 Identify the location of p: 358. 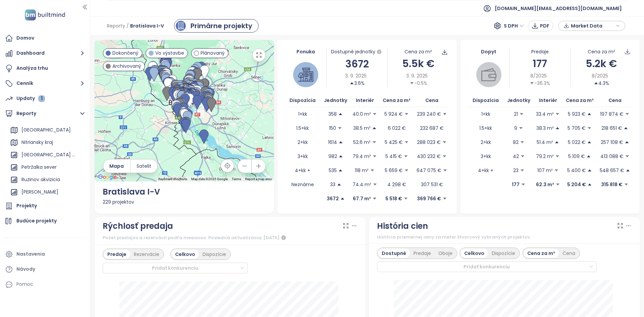
(332, 114).